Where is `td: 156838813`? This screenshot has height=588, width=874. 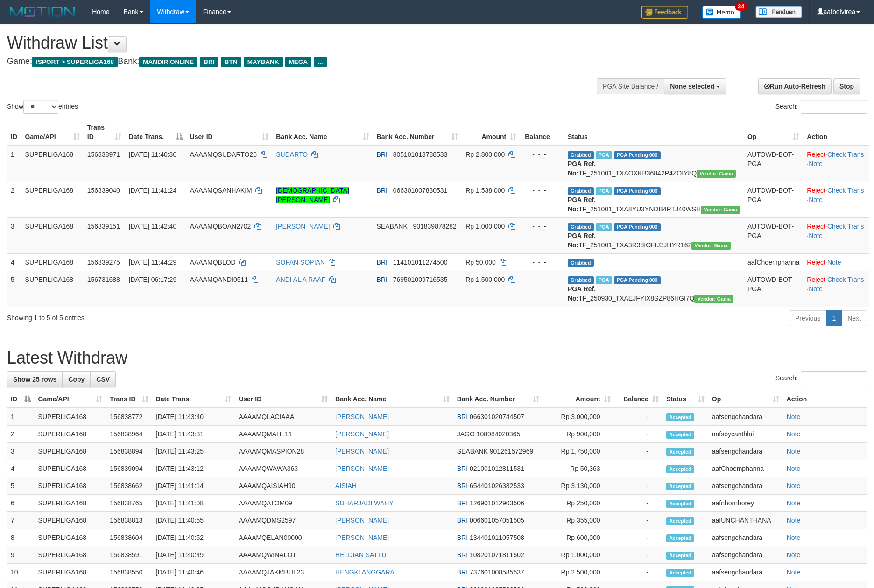 td: 156838813 is located at coordinates (129, 520).